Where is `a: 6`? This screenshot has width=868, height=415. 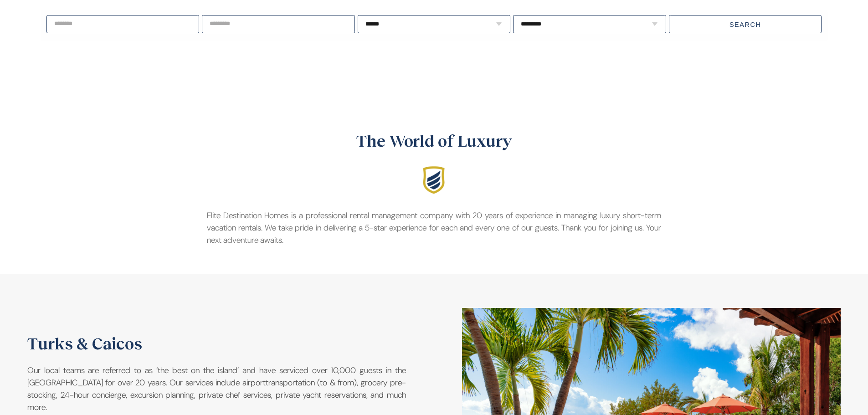 a: 6 is located at coordinates (651, 311).